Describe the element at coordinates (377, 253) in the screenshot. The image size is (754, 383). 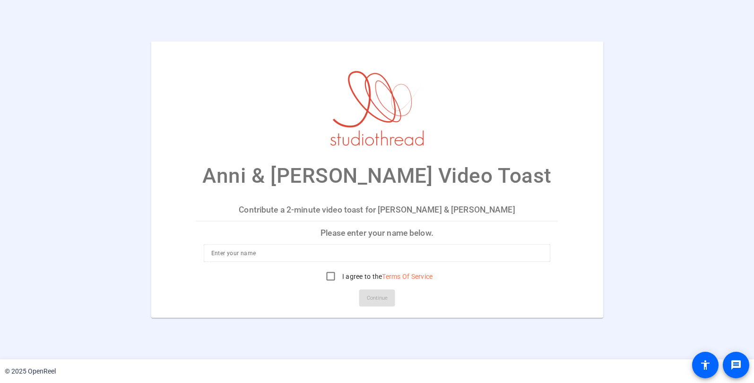
I see `input: Enter your name` at that location.